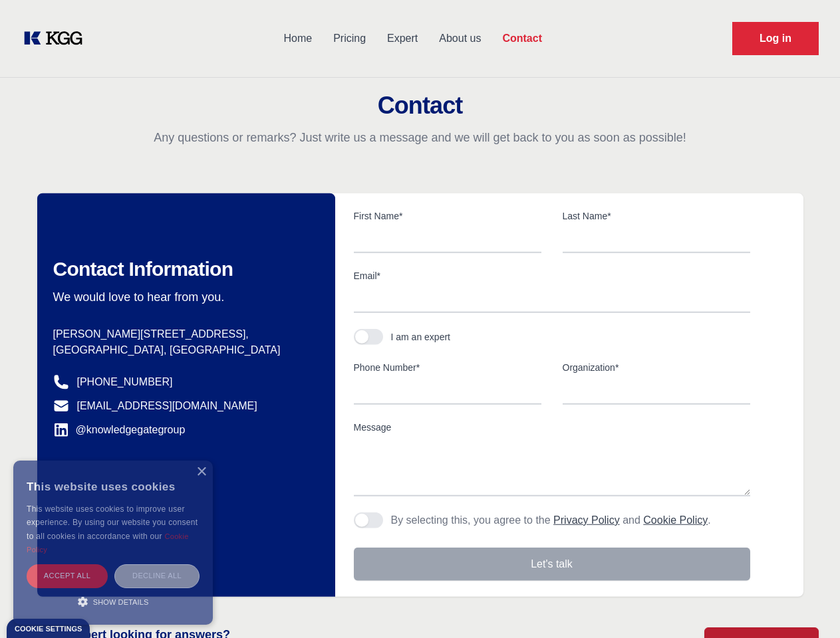  Describe the element at coordinates (119, 430) in the screenshot. I see `a: @knowledgegategroup` at that location.